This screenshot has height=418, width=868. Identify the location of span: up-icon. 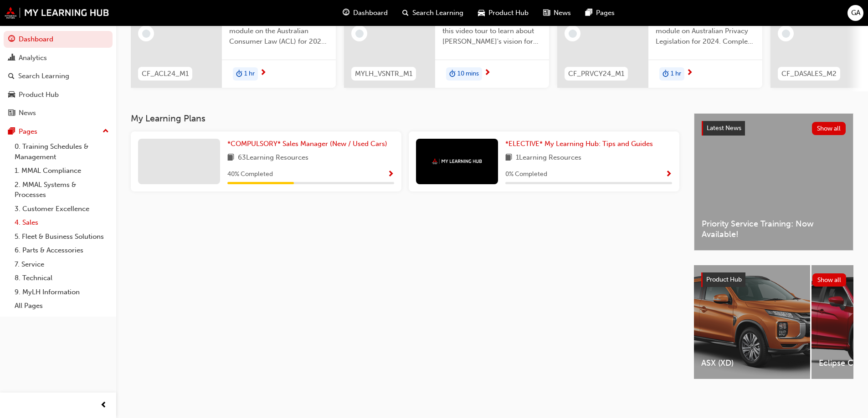
(106, 132).